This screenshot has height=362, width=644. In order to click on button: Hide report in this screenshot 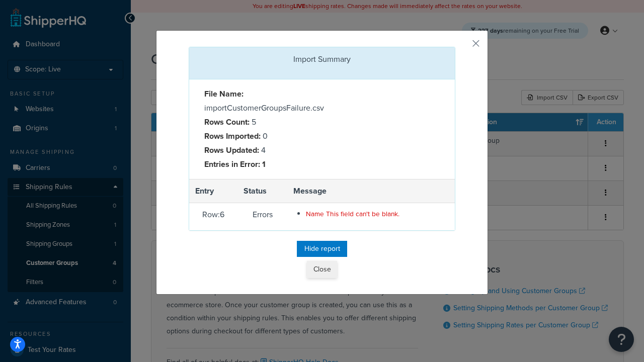, I will do `click(322, 249)`.